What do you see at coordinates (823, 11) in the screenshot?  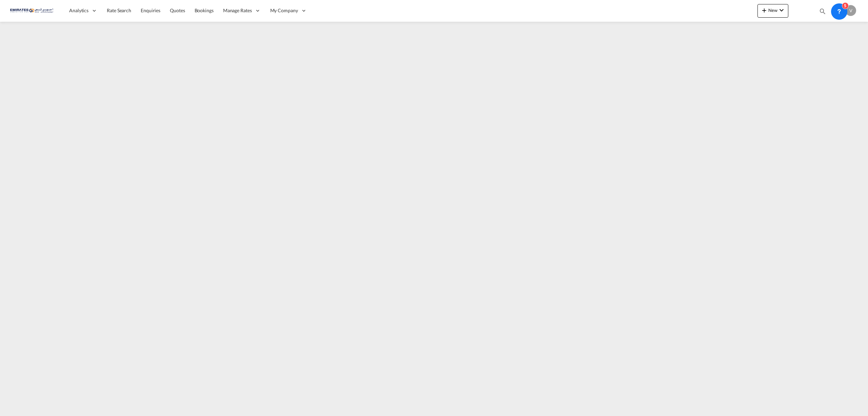 I see `md-icon: icon-magnify` at bounding box center [823, 11].